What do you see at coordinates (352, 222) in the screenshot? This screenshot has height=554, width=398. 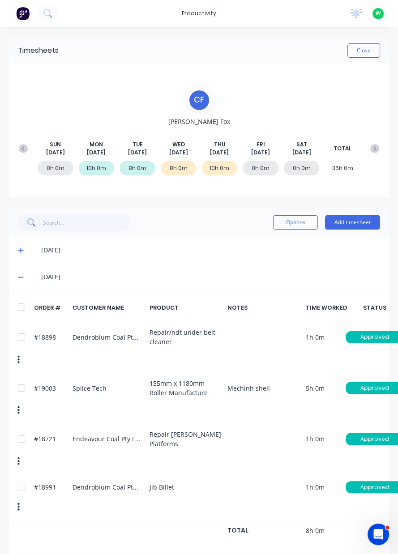 I see `button: Add timesheet` at bounding box center [352, 222].